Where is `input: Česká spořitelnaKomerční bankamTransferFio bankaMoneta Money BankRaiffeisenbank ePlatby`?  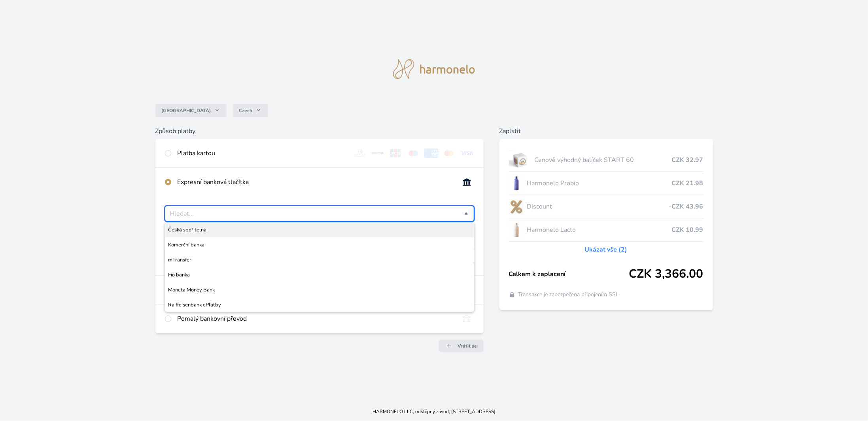 input: Česká spořitelnaKomerční bankamTransferFio bankaMoneta Money BankRaiffeisenbank ePlatby is located at coordinates (317, 214).